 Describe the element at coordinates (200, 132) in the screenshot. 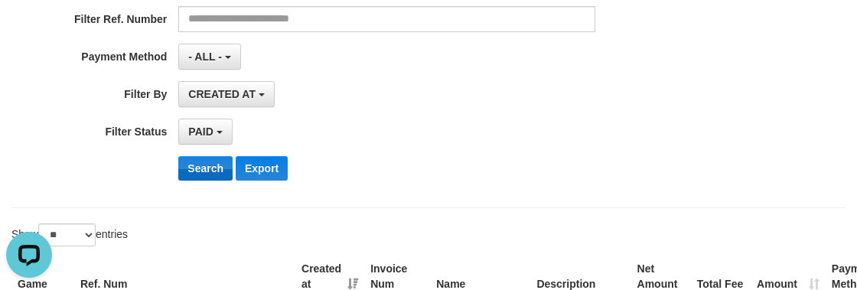

I see `span: PAID` at that location.